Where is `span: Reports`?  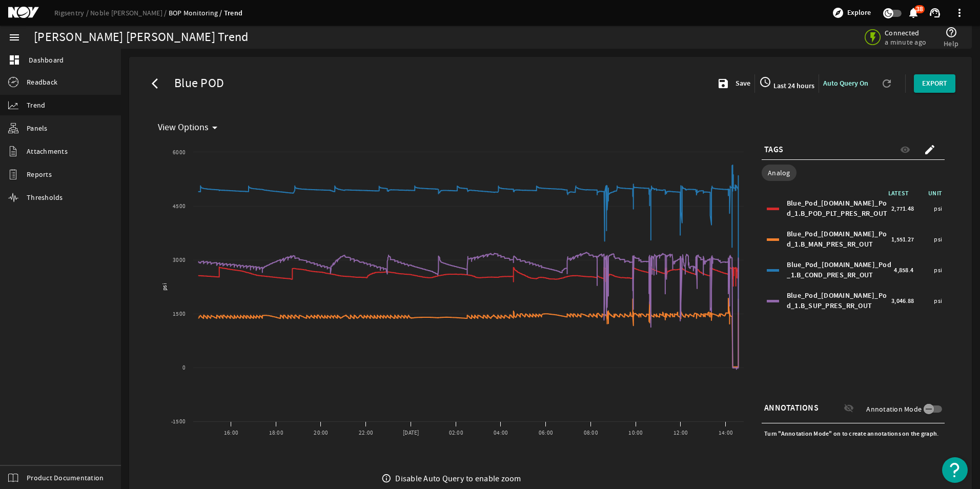 span: Reports is located at coordinates (39, 174).